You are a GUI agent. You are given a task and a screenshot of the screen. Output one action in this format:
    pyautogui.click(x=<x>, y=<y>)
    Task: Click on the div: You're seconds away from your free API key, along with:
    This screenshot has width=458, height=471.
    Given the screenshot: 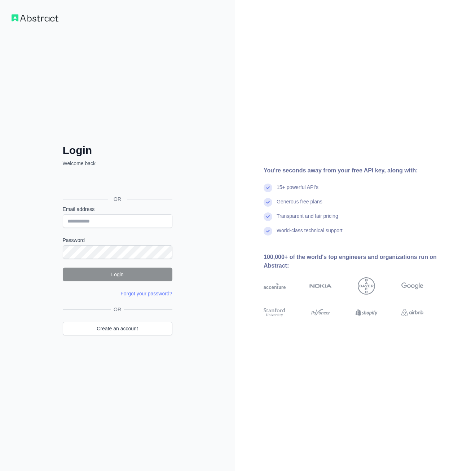 What is the action you would take?
    pyautogui.click(x=355, y=171)
    